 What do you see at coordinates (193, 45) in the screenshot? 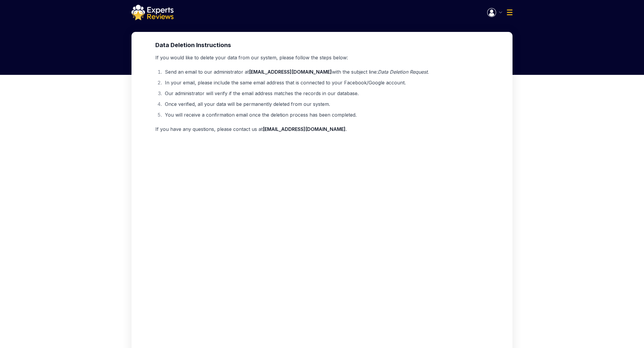
I see `strong: Data Deletion Instructions` at bounding box center [193, 45].